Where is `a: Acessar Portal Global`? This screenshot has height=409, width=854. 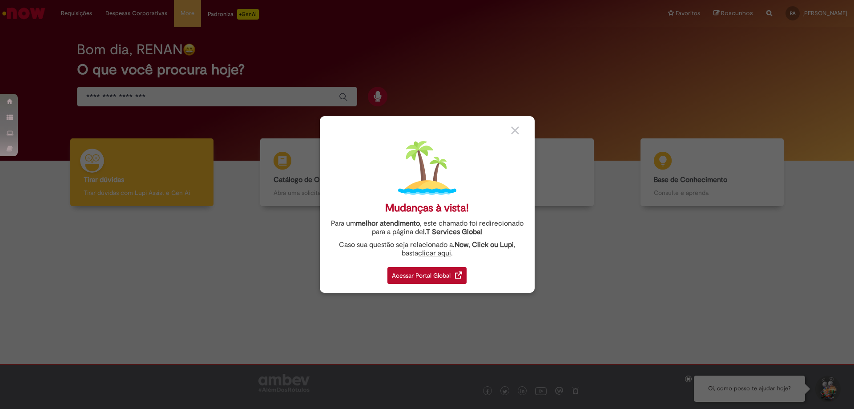 a: Acessar Portal Global is located at coordinates (427, 273).